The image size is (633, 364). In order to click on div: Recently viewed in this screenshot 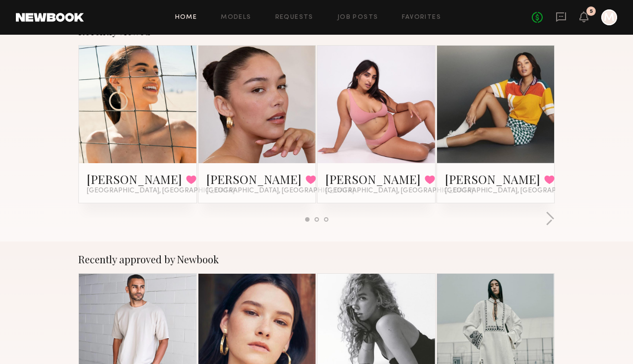, I will do `click(316, 32)`.